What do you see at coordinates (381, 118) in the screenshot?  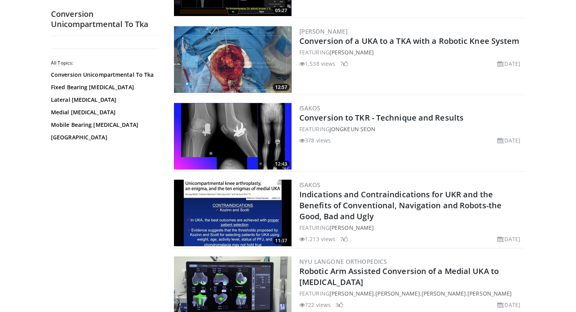 I see `a: Conversion to TKR - Technique and Results` at bounding box center [381, 118].